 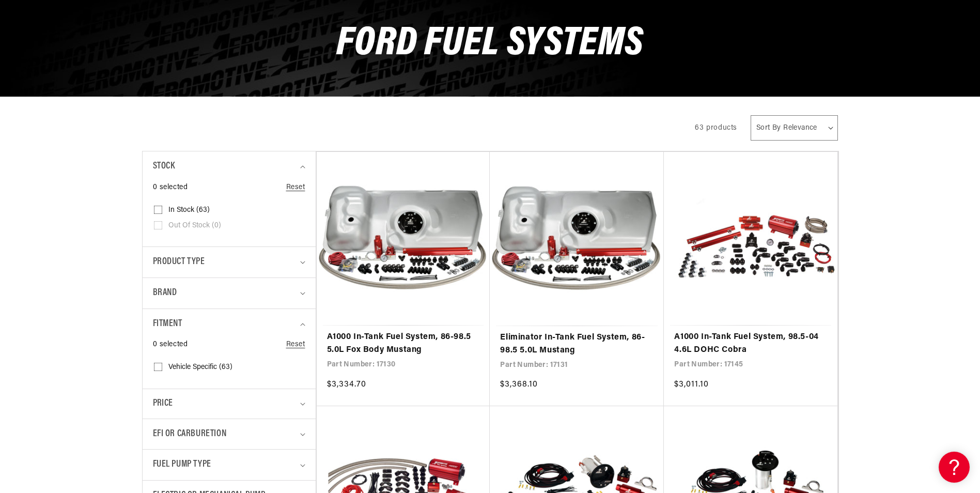 I want to click on span: Out of stock (0), so click(x=195, y=226).